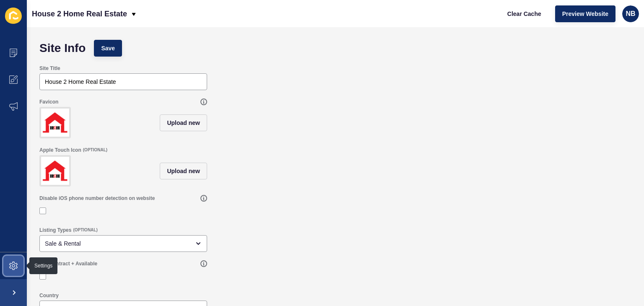 The width and height of the screenshot is (644, 306). I want to click on button: Preview Website, so click(585, 14).